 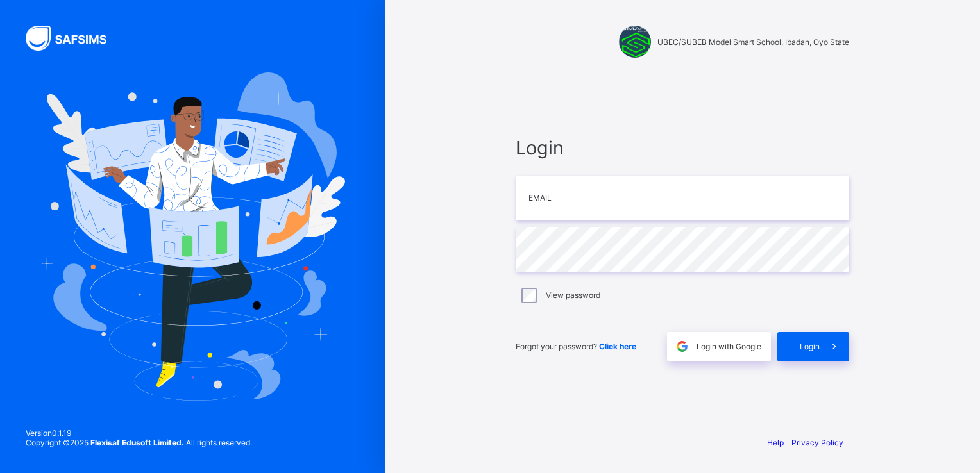 I want to click on a: Privacy Policy, so click(x=817, y=442).